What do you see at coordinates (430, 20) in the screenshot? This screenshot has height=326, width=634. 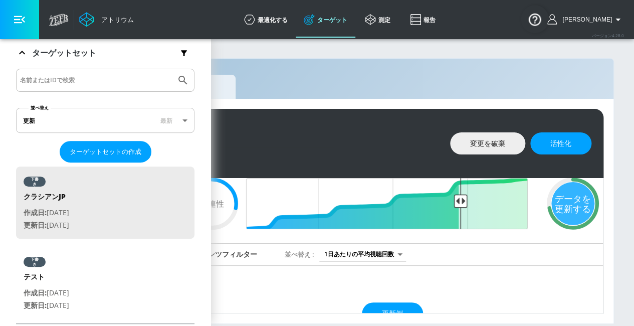 I see `font: 報告` at bounding box center [430, 20].